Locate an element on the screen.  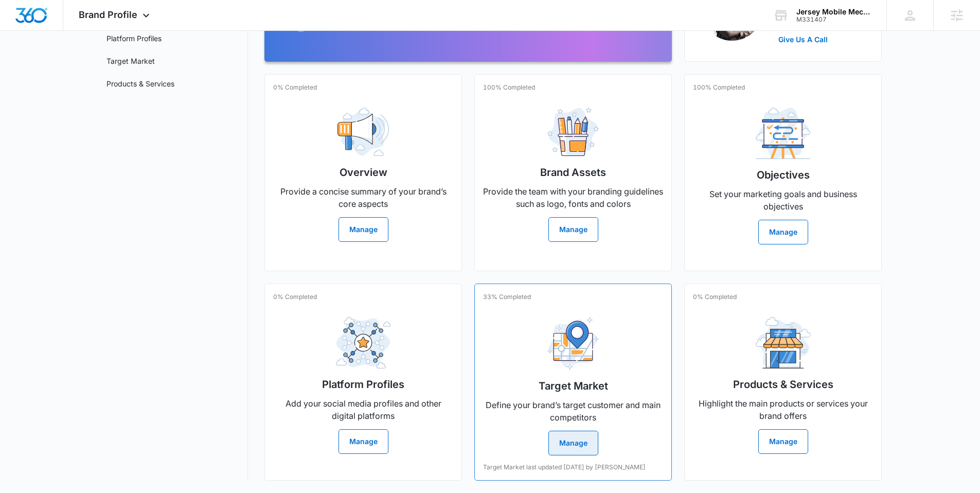
a: 0% CompletedProducts & ServicesHighlight the main products or services your brand offersManage is located at coordinates (783, 382).